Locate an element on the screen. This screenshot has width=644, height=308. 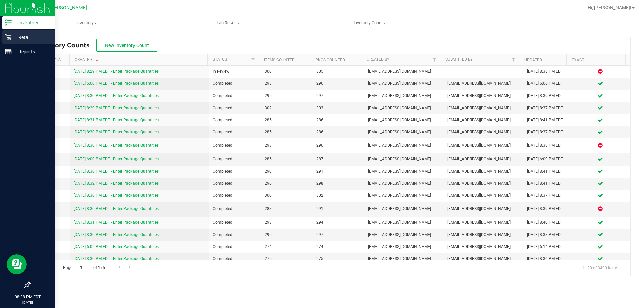
a: Pkgs Counted is located at coordinates (330, 60).